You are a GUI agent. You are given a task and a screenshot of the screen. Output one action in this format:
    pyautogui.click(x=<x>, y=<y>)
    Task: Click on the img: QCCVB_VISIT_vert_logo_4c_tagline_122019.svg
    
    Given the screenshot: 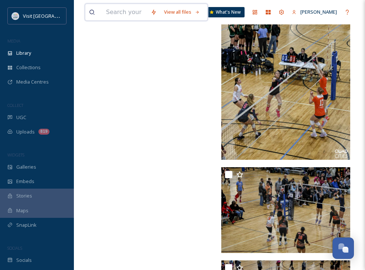 What is the action you would take?
    pyautogui.click(x=16, y=16)
    